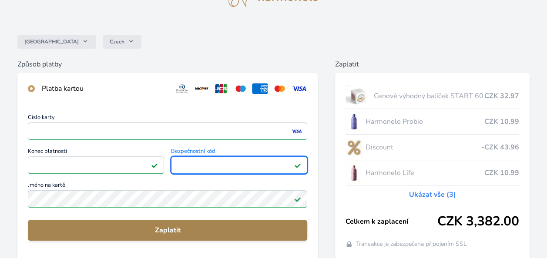 The image size is (547, 258). I want to click on span: Konec platnosti, so click(96, 153).